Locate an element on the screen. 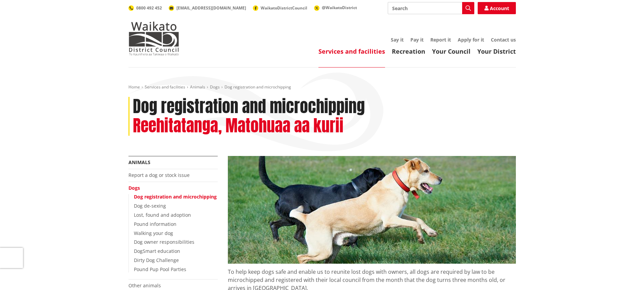 The height and width of the screenshot is (290, 644). a: Report it is located at coordinates (440, 40).